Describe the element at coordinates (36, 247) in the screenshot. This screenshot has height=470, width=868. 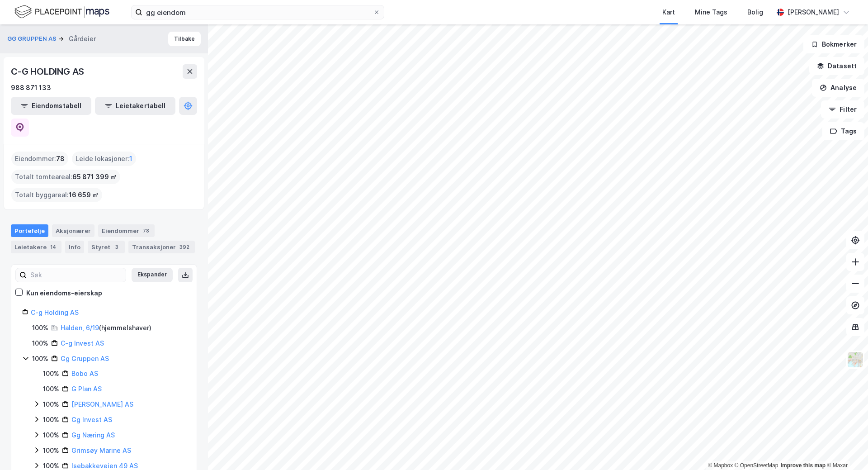
I see `div: Leietakere` at that location.